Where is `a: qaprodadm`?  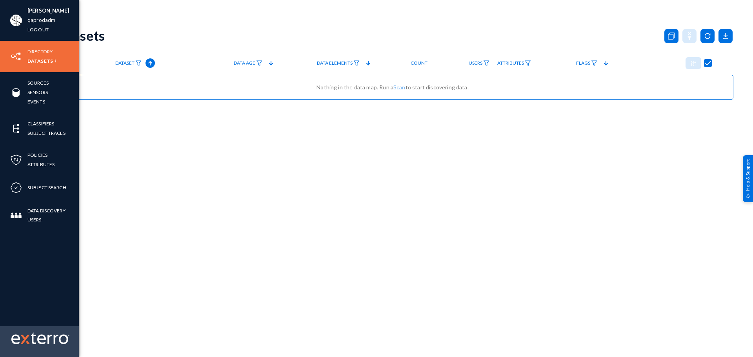
a: qaprodadm is located at coordinates (41, 20).